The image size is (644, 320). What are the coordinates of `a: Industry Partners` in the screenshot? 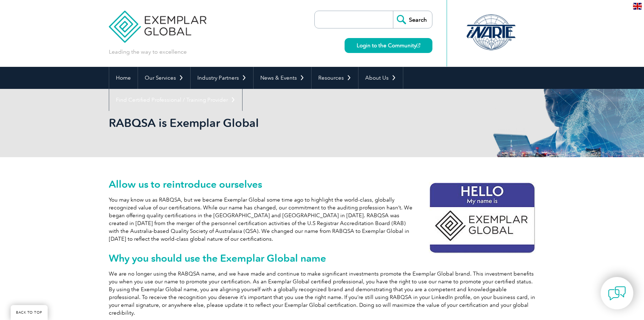 It's located at (222, 78).